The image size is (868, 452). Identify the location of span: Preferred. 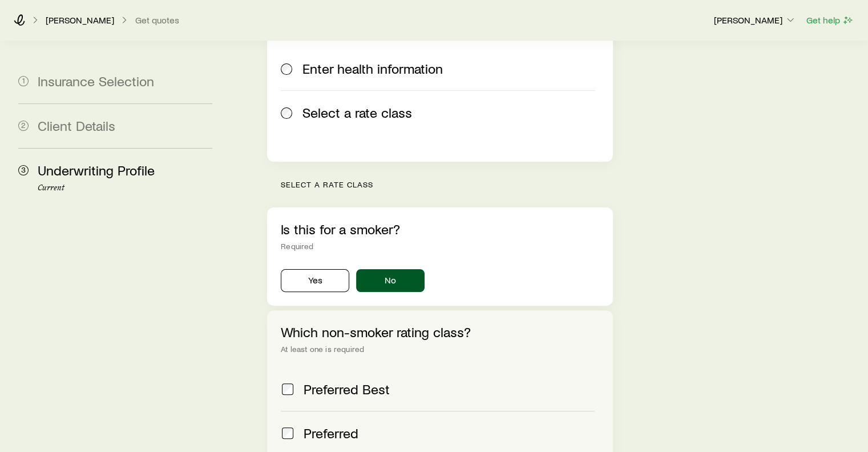
(331, 433).